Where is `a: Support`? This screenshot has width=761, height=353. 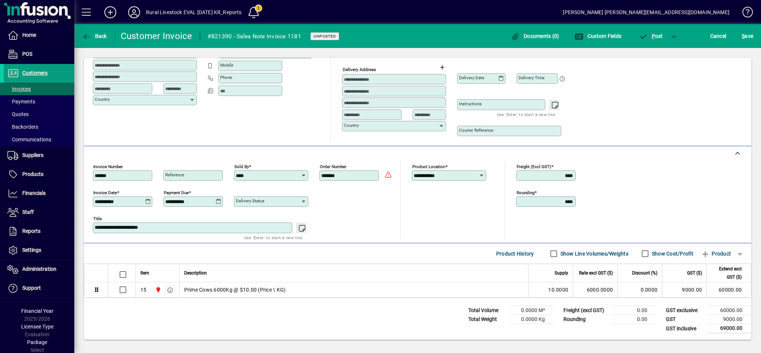 a: Support is located at coordinates (39, 288).